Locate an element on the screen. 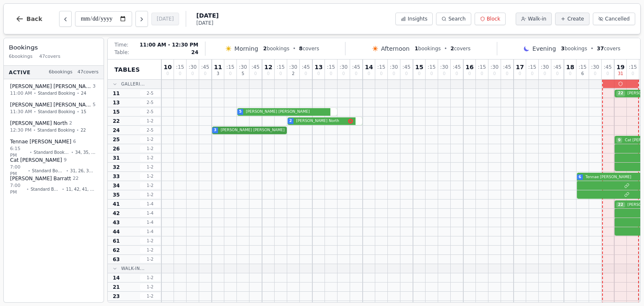 The height and width of the screenshot is (306, 644). span: 11:00 AM is located at coordinates (21, 93).